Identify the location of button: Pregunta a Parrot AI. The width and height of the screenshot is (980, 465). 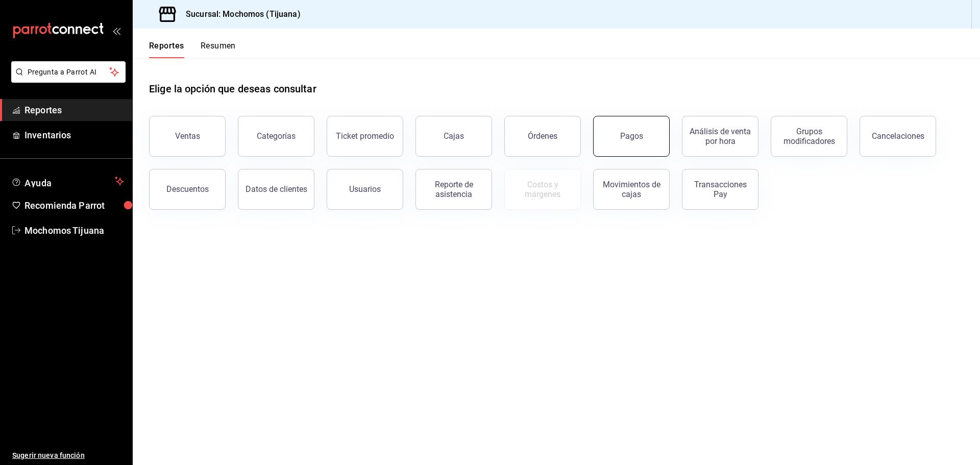
(68, 72).